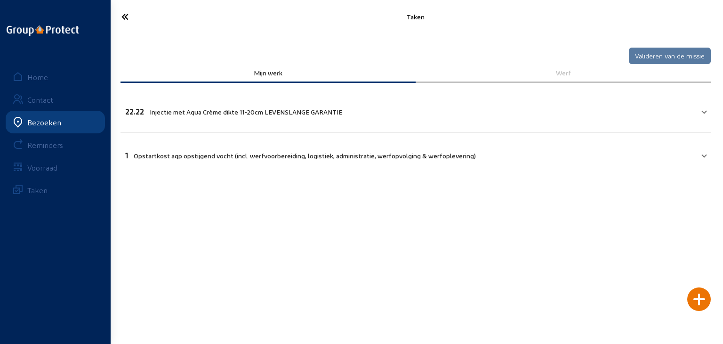 This screenshot has width=723, height=344. What do you see at coordinates (55, 99) in the screenshot?
I see `a: Contact` at bounding box center [55, 99].